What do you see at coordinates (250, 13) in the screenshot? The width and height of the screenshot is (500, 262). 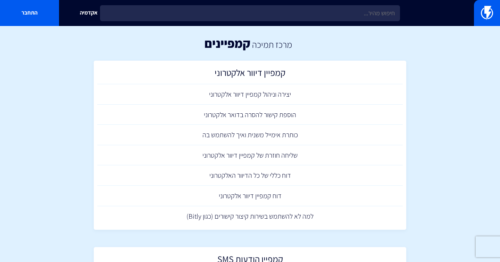 I see `input: חיפוש מהיר...` at bounding box center [250, 13].